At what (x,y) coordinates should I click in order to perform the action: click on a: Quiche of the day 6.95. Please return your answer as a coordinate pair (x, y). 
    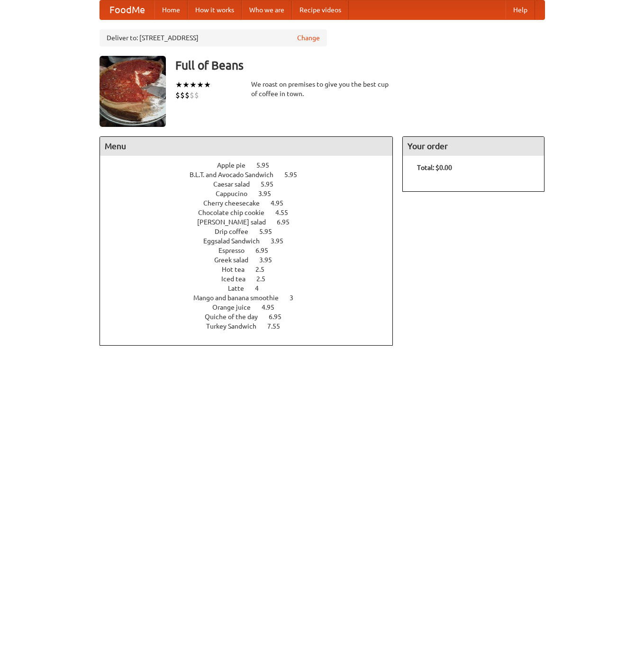
    Looking at the image, I should click on (251, 317).